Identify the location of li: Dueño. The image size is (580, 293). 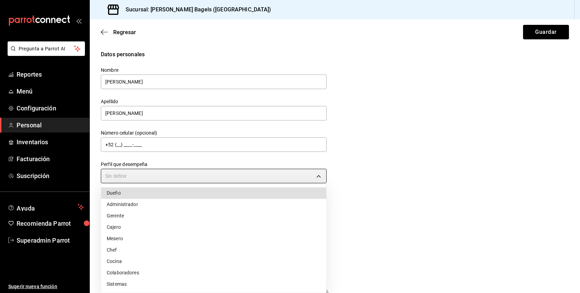
(214, 193).